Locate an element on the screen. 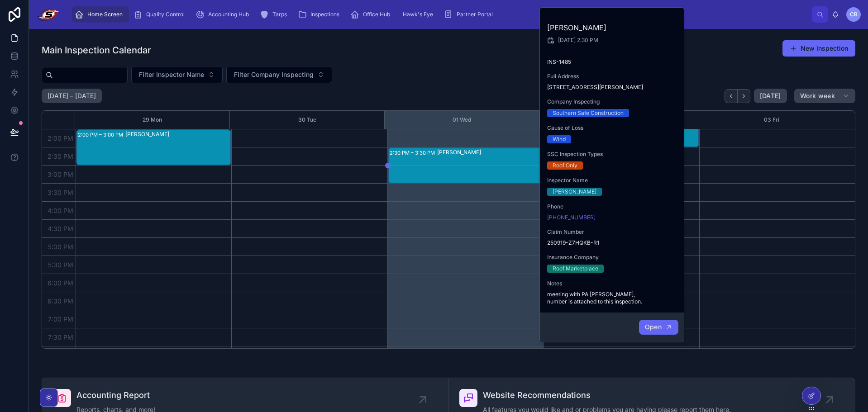 The width and height of the screenshot is (868, 412). a: Open is located at coordinates (659, 327).